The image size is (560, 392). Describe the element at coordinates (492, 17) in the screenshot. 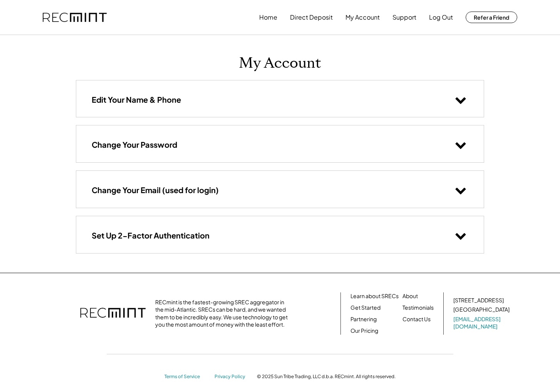

I see `button: Refer a Friend` at that location.